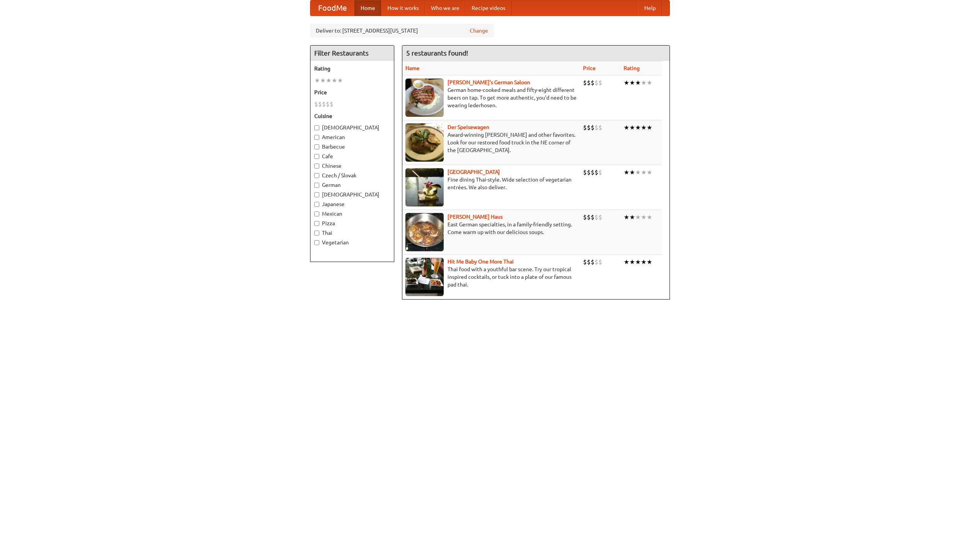 The image size is (980, 542). Describe the element at coordinates (352, 147) in the screenshot. I see `label: Barbecue` at that location.